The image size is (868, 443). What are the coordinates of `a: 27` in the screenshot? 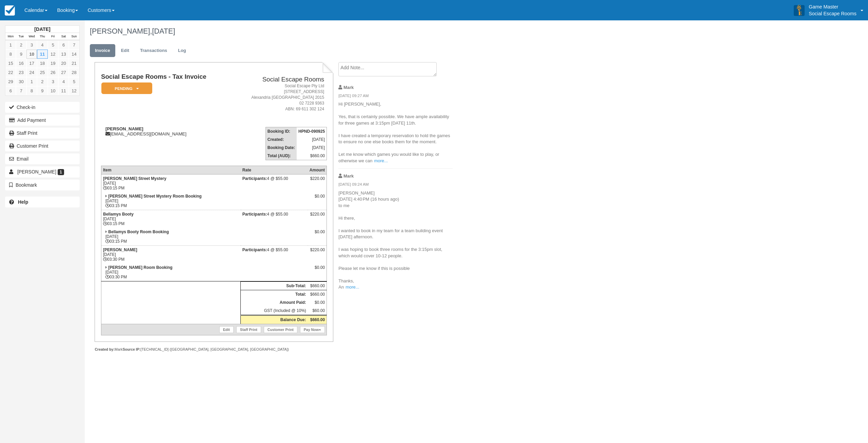 It's located at (64, 73).